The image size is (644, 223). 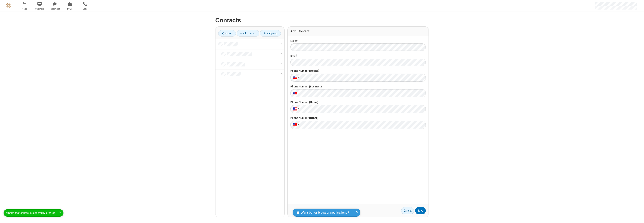 I want to click on span: Webinars, so click(x=39, y=9).